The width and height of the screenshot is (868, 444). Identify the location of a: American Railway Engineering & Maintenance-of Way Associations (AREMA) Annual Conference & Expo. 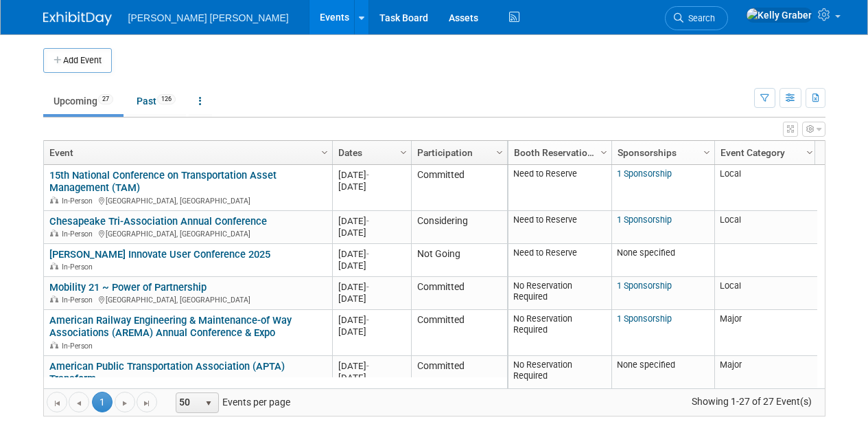
(170, 326).